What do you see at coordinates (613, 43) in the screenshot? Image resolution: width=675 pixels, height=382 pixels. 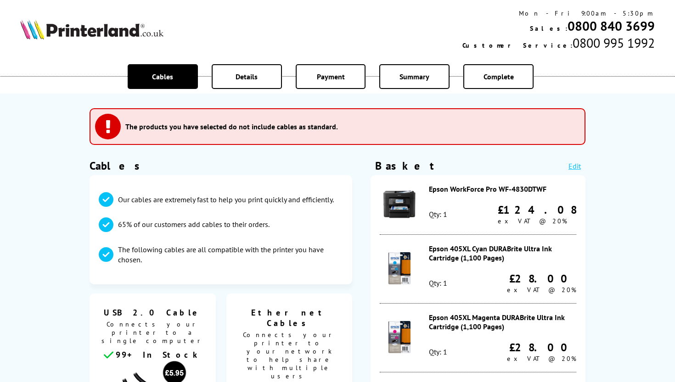 I see `span: 0800 995 1992` at bounding box center [613, 43].